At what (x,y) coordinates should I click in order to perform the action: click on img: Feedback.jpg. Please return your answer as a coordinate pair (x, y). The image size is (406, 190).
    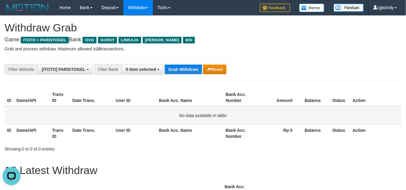
    Looking at the image, I should click on (275, 8).